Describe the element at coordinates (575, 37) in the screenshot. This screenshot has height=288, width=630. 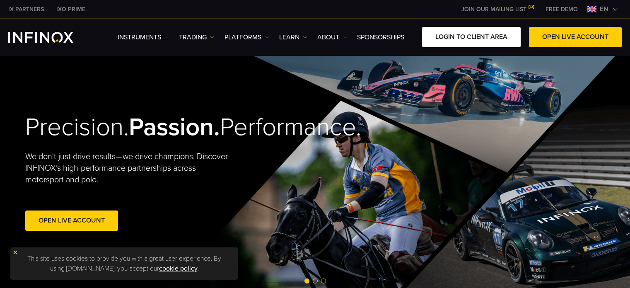
I see `a: OPEN LIVE ACCOUNT` at that location.